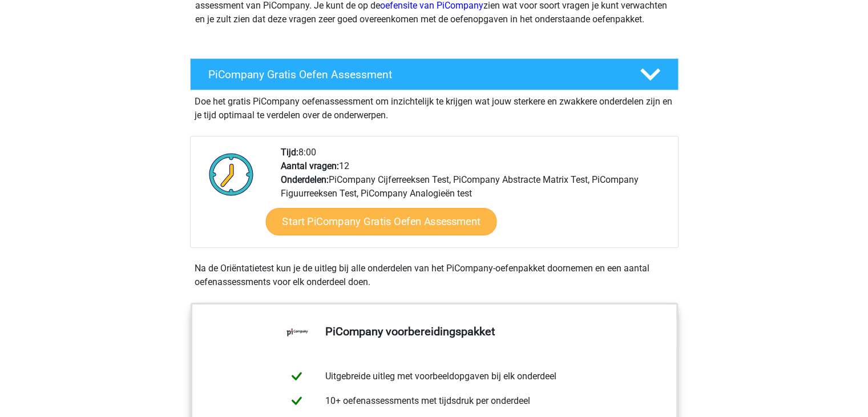 This screenshot has height=417, width=868. I want to click on h4: PiCompany Gratis Oefen Assessment, so click(415, 74).